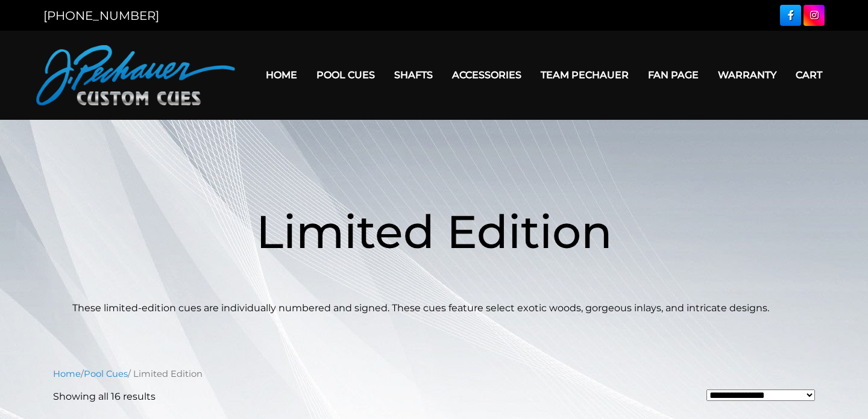 The height and width of the screenshot is (419, 868). What do you see at coordinates (434, 374) in the screenshot?
I see `nav: Breadcrumb` at bounding box center [434, 374].